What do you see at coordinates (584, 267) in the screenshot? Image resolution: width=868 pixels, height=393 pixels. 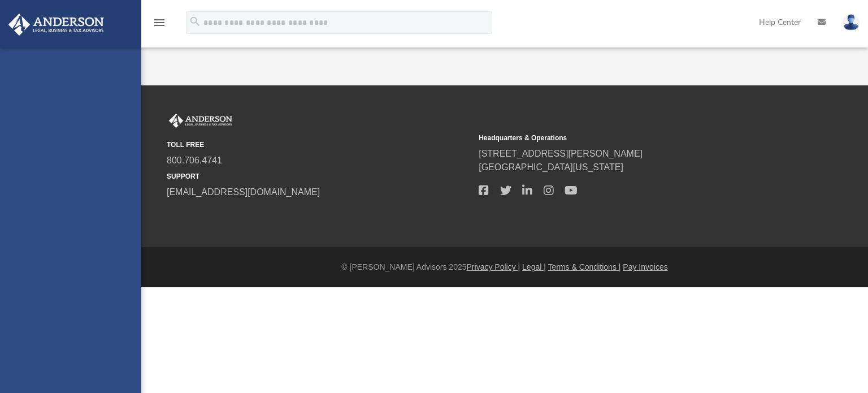 I see `a: Terms & Conditions |` at bounding box center [584, 267].